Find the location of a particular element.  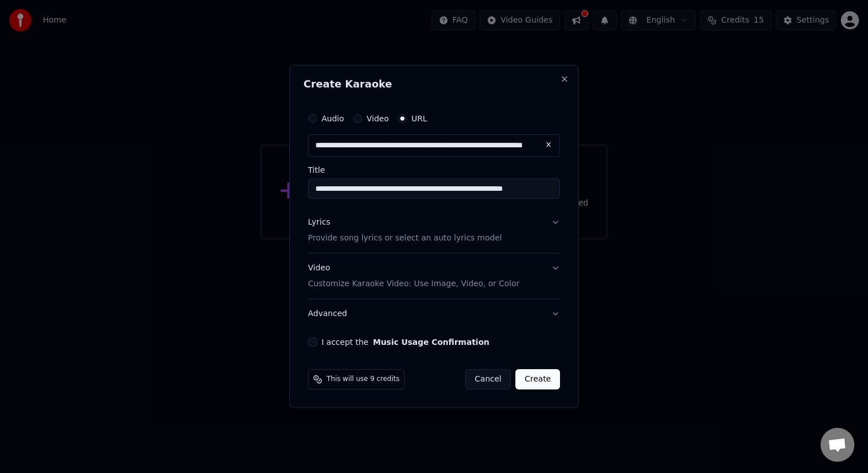

button: Create is located at coordinates (537, 379).